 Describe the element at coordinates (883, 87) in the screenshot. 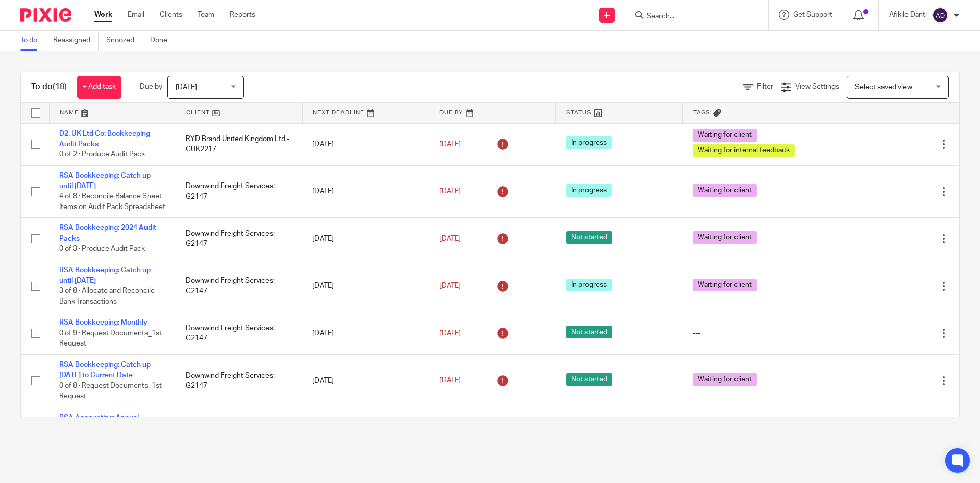

I see `span: Select saved view` at that location.